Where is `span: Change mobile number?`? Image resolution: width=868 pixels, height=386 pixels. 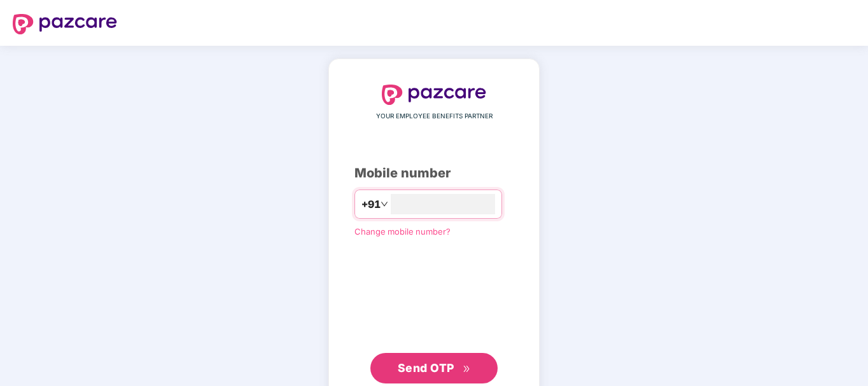
span: Change mobile number? is located at coordinates (402, 231).